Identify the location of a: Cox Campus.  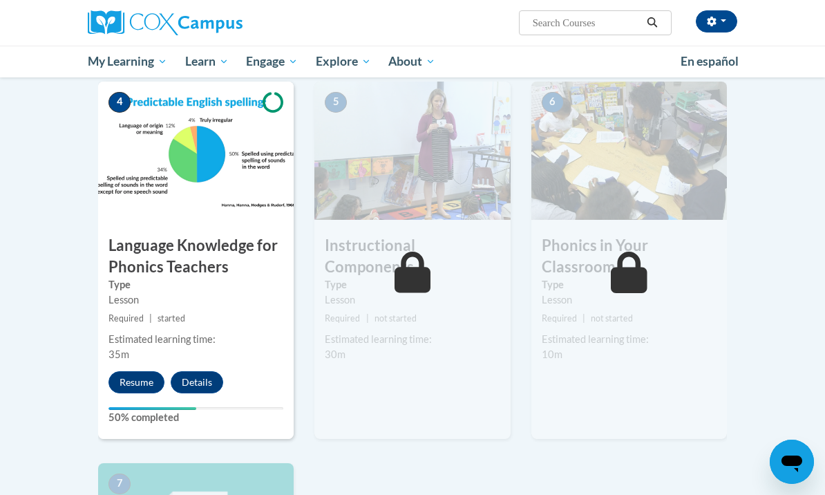
(189, 23).